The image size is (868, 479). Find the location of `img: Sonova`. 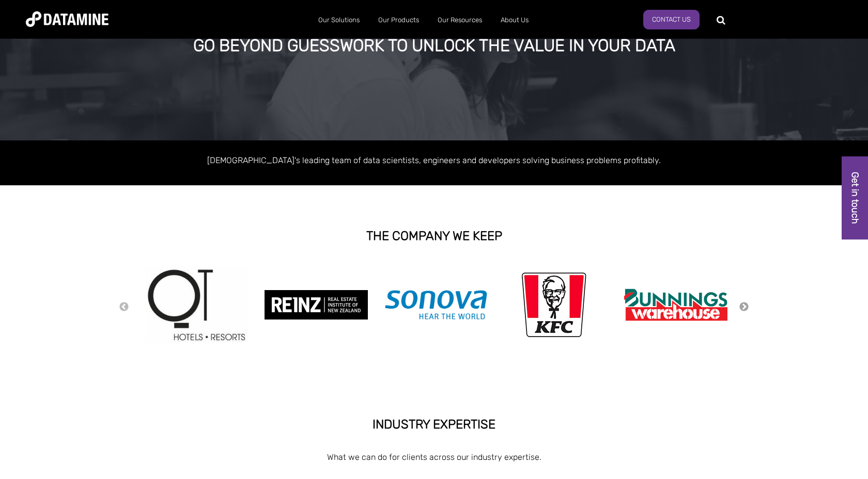

img: Sonova is located at coordinates (436, 306).